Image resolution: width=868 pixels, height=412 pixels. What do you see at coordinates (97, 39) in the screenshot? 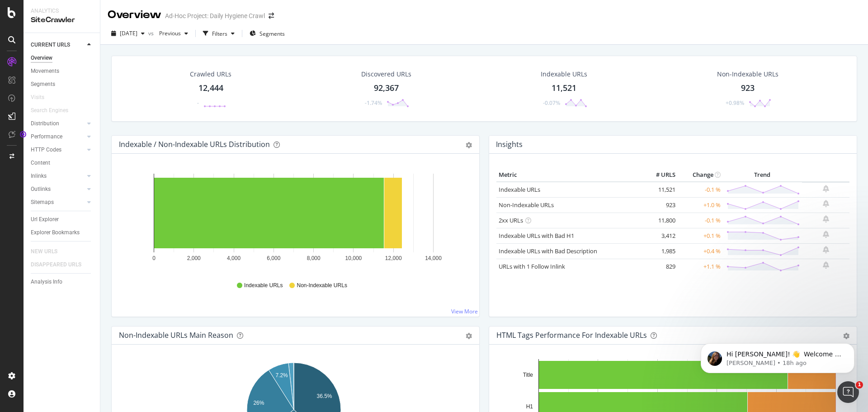
I see `p: Message from Laura, sent 18h ago` at bounding box center [97, 39].